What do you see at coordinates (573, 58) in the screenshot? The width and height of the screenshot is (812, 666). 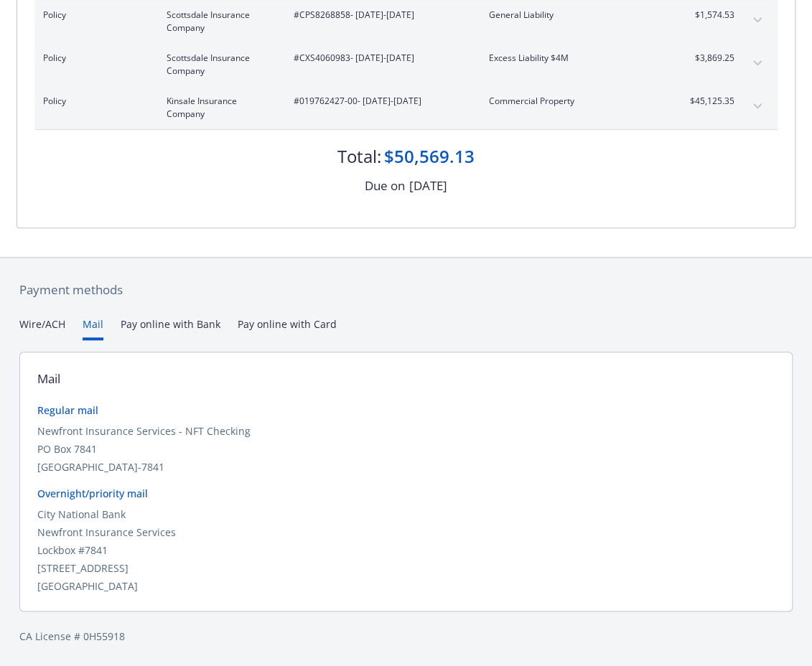 I see `span: Excess Liability $4M` at bounding box center [573, 58].